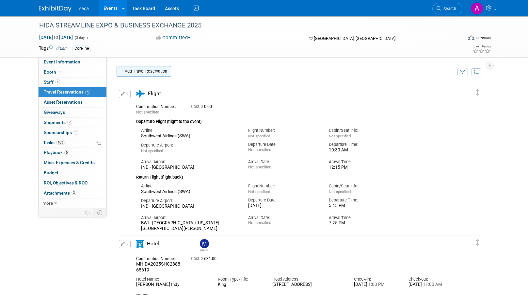  What do you see at coordinates (82, 48) in the screenshot?
I see `div: Coreline` at bounding box center [82, 48].